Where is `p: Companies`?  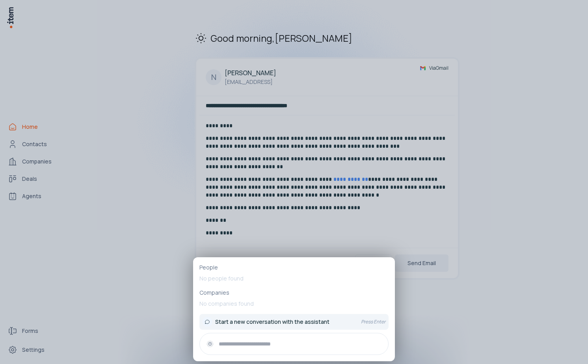 p: Companies is located at coordinates (294, 293).